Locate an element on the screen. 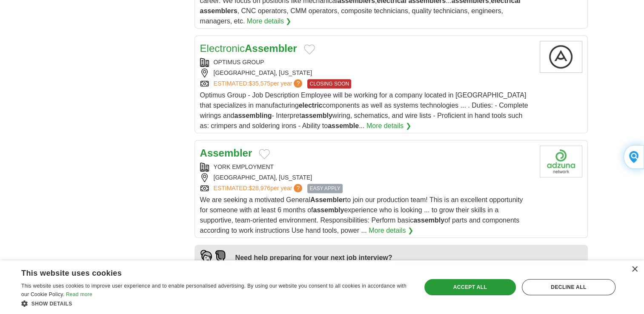  a: ElectronicAssembler is located at coordinates (249, 48).